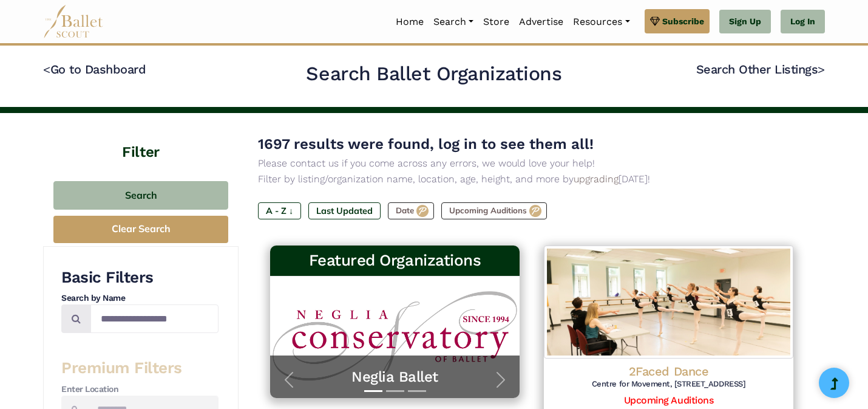 The image size is (868, 409). I want to click on a: upgrading, so click(596, 179).